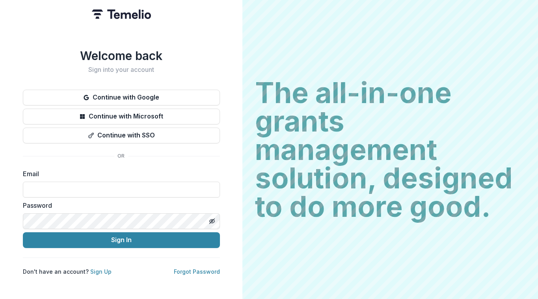 The image size is (538, 299). Describe the element at coordinates (121, 14) in the screenshot. I see `img: Temelio` at that location.